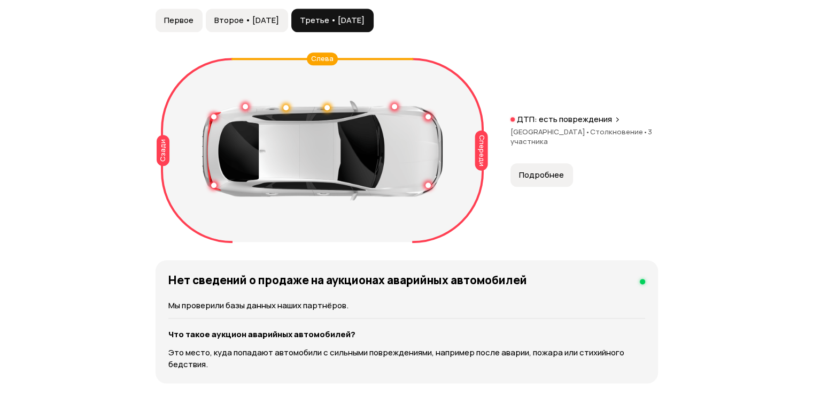  Describe the element at coordinates (348, 280) in the screenshot. I see `h4: Нет сведений о продаже на аукционах аварийных автомобилей` at that location.